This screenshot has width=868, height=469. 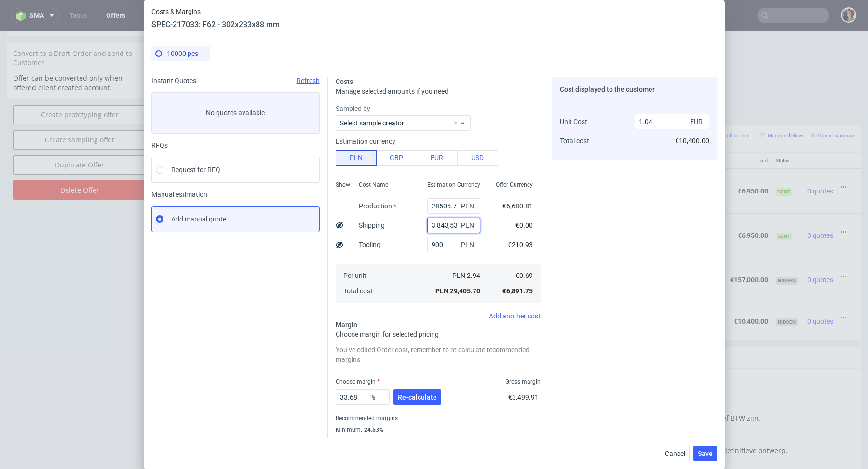 What do you see at coordinates (561, 105) in the screenshot?
I see `small: Add PIM line item` at bounding box center [561, 105].